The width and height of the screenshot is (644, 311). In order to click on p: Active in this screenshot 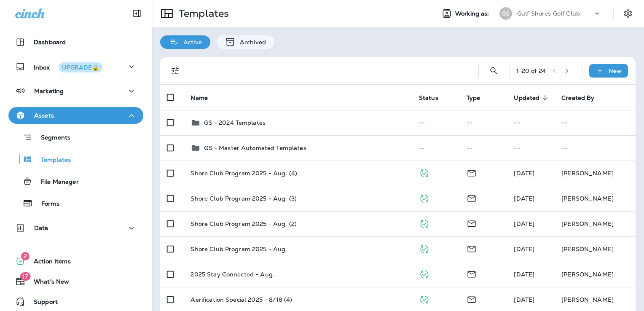, I will do `click(191, 42)`.